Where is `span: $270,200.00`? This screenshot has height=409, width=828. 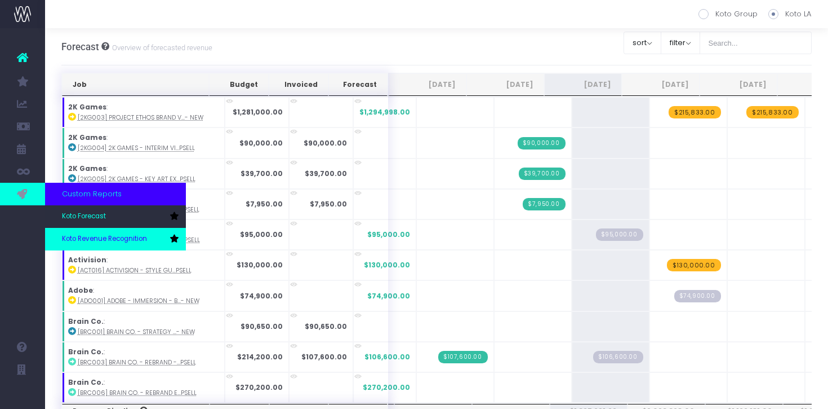
span: $270,200.00 is located at coordinates (387, 387).